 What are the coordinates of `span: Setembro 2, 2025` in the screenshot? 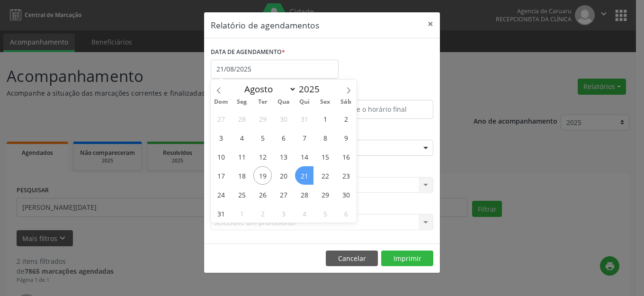 It's located at (262, 213).